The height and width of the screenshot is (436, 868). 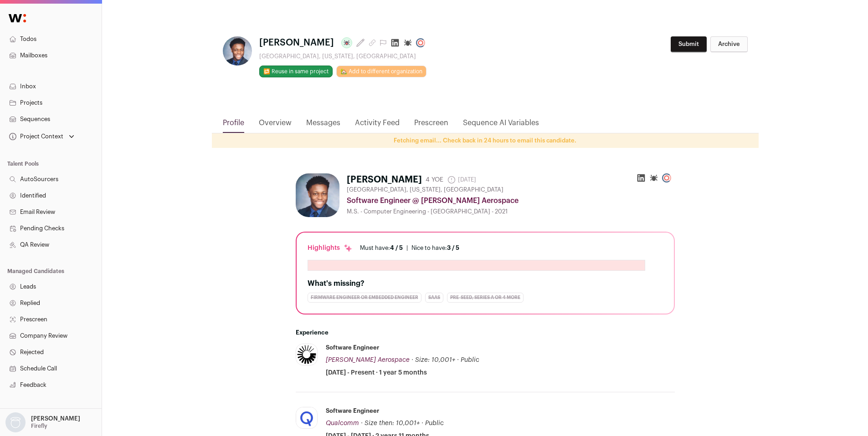 What do you see at coordinates (377, 125) in the screenshot?
I see `a: Activity Feed` at bounding box center [377, 125].